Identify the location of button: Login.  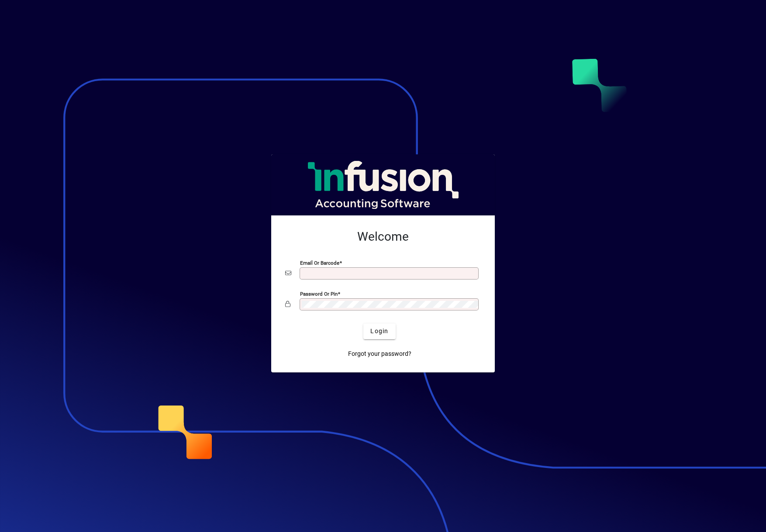
(379, 332).